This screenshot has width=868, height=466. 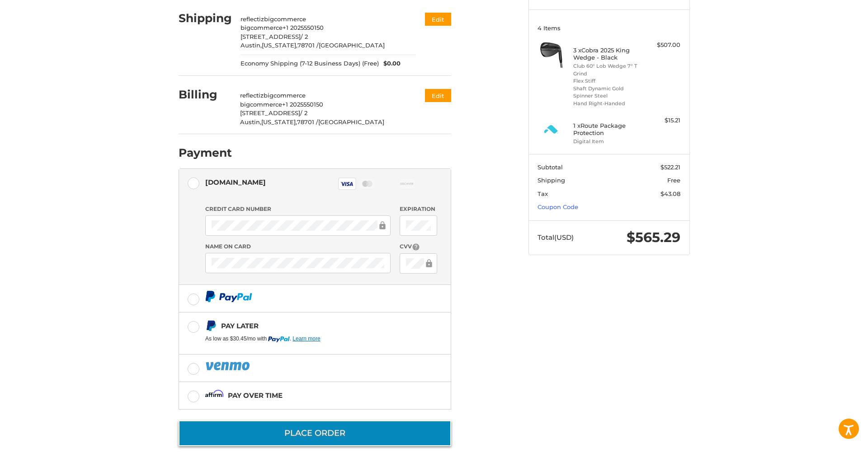 What do you see at coordinates (608, 81) in the screenshot?
I see `li: Flex Stiff` at bounding box center [608, 81].